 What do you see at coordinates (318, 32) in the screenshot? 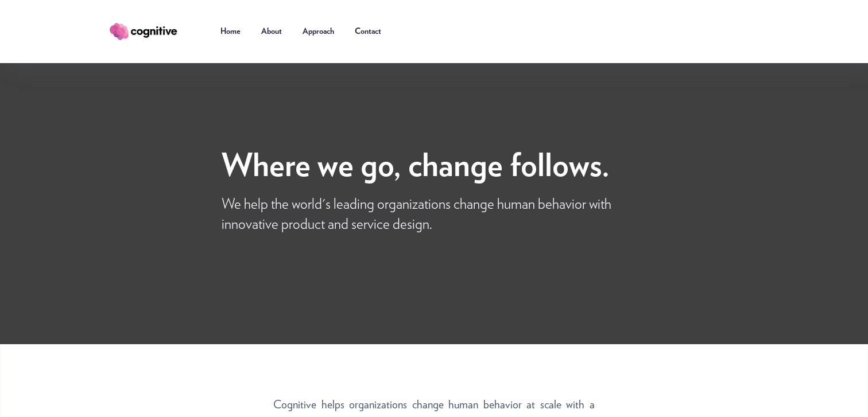
I see `a: Approach` at bounding box center [318, 32].